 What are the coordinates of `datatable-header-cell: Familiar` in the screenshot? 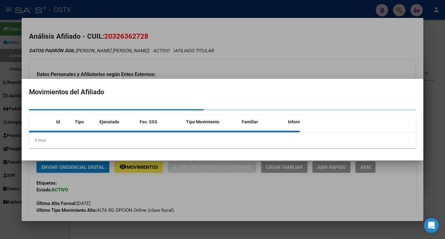 It's located at (262, 122).